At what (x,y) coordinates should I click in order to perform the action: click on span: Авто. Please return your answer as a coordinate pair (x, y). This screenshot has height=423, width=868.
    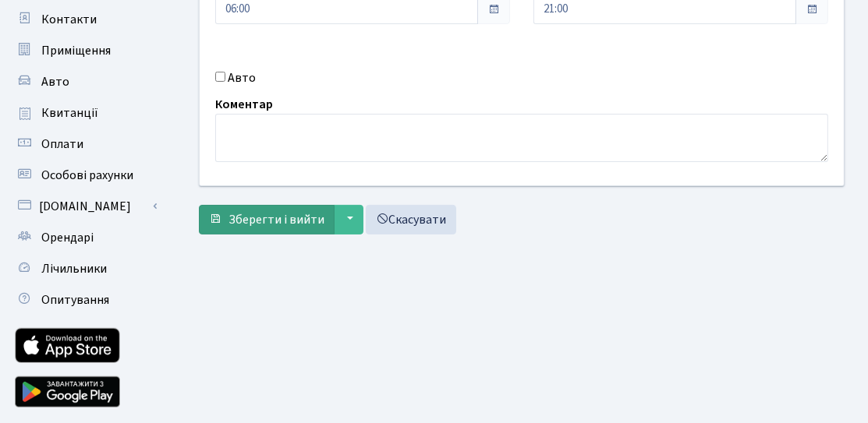
    Looking at the image, I should click on (56, 82).